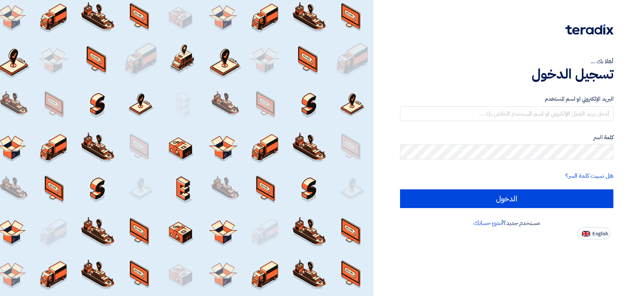 The image size is (640, 296). What do you see at coordinates (506, 74) in the screenshot?
I see `h1: تسجيل الدخول` at bounding box center [506, 74].